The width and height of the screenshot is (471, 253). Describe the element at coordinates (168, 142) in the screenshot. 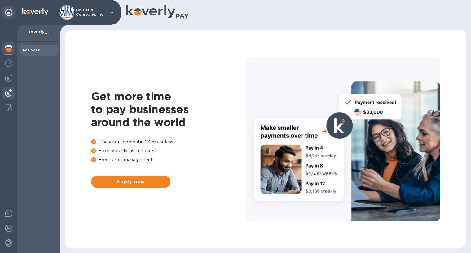

I see `p: Financing approval in 24 hrs or less.` at that location.